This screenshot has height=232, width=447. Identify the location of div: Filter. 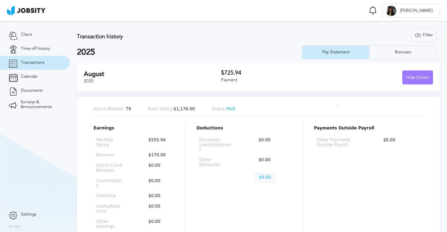
(423, 35).